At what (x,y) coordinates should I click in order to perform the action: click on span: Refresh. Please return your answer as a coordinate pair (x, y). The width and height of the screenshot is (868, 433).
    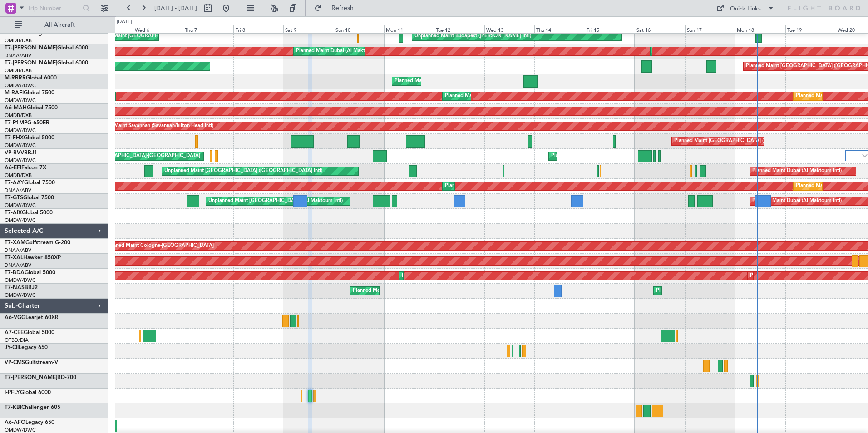
    Looking at the image, I should click on (342, 8).